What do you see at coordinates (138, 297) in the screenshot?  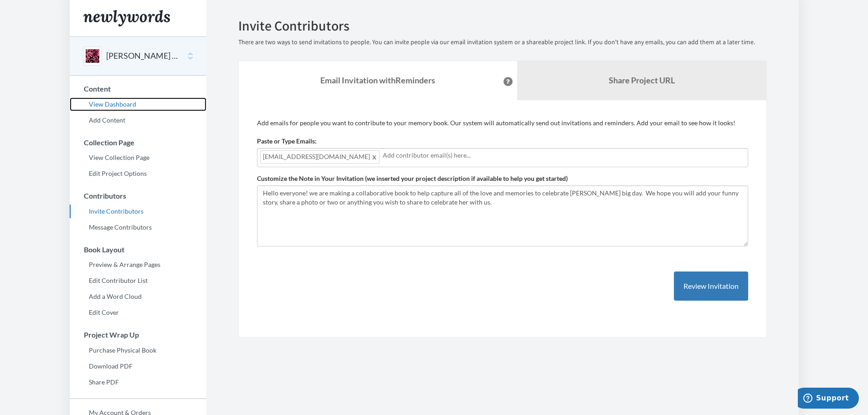 I see `a: Add a Word Cloud` at bounding box center [138, 297].